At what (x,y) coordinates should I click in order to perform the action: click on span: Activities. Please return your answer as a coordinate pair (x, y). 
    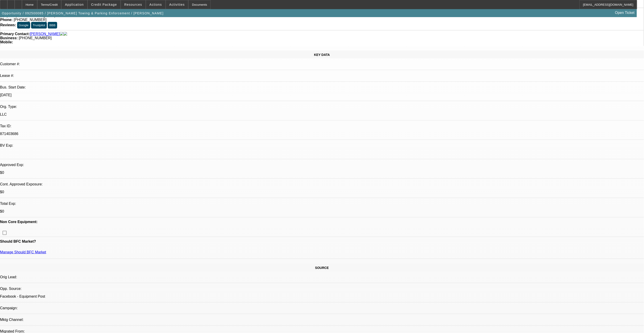
    Looking at the image, I should click on (177, 4).